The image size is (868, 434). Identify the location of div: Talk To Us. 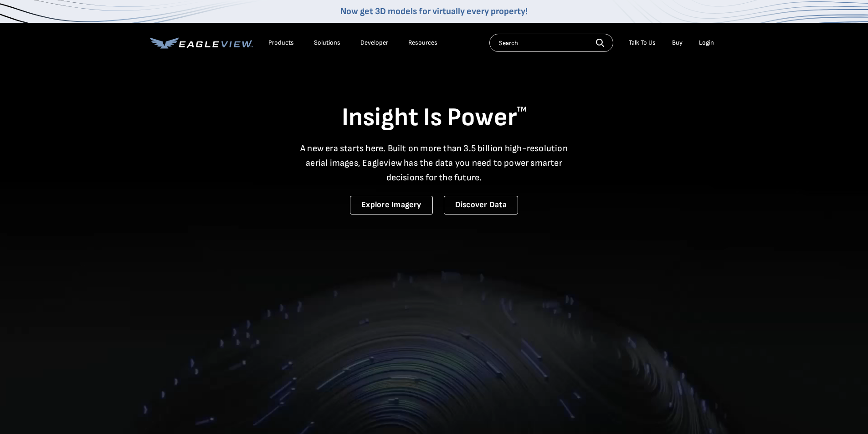
(642, 43).